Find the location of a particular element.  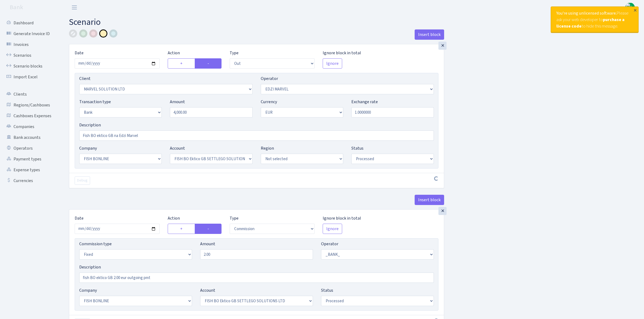

label: Currency is located at coordinates (269, 102).